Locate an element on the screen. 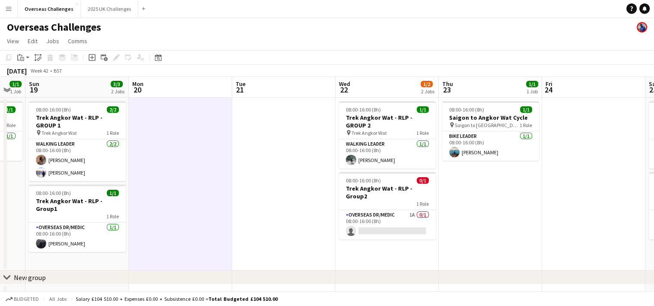  span: 1/2 is located at coordinates (427, 84).